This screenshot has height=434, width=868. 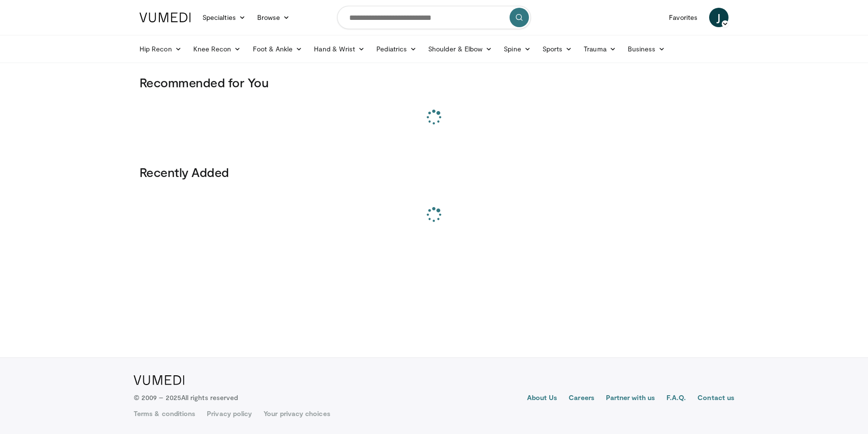 I want to click on a: Business, so click(x=646, y=49).